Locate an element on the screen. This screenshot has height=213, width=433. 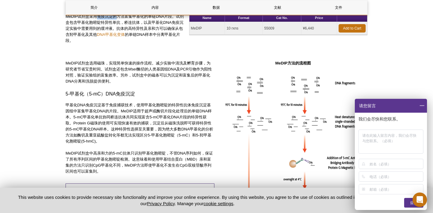
a: DNA甲基化变体 is located at coordinates (111, 34).